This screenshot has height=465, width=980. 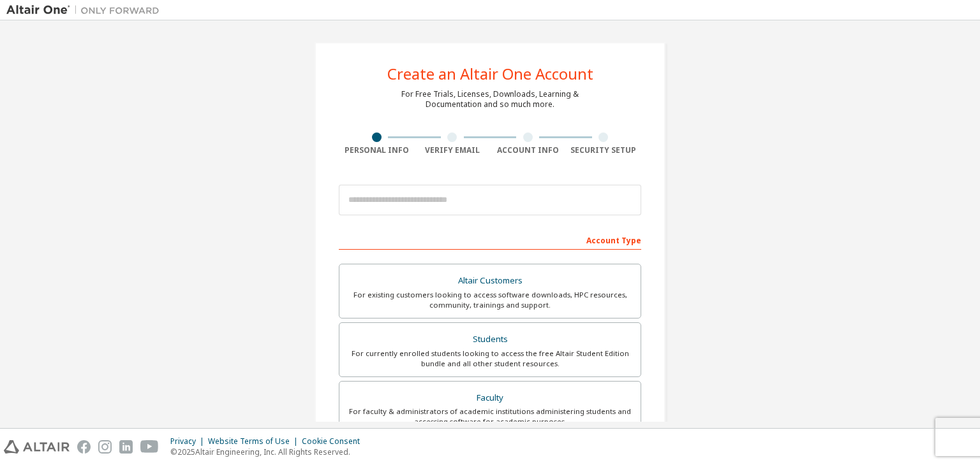 I want to click on img: instagram.svg, so click(x=104, y=447).